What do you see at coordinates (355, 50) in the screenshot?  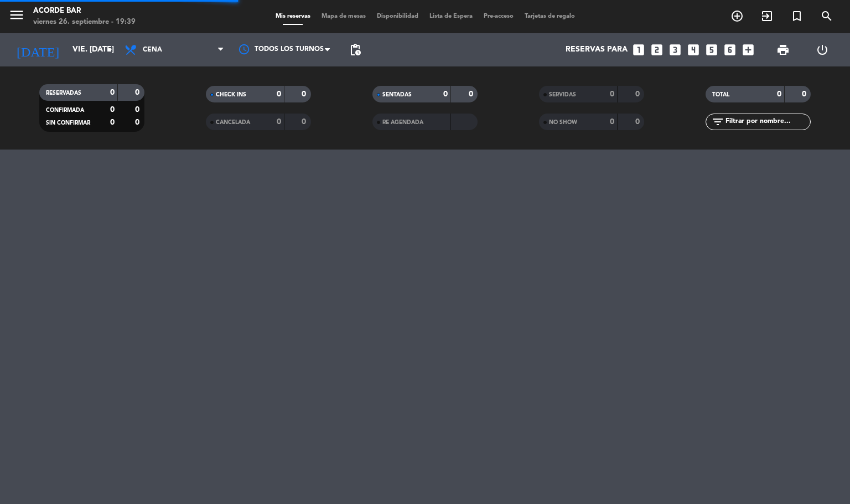 I see `span: pending_actions` at bounding box center [355, 50].